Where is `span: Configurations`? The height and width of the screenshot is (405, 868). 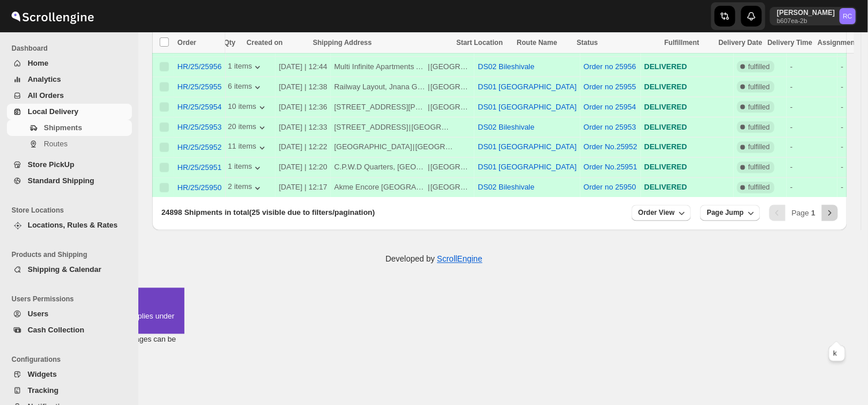
span: Configurations is located at coordinates (72, 360).